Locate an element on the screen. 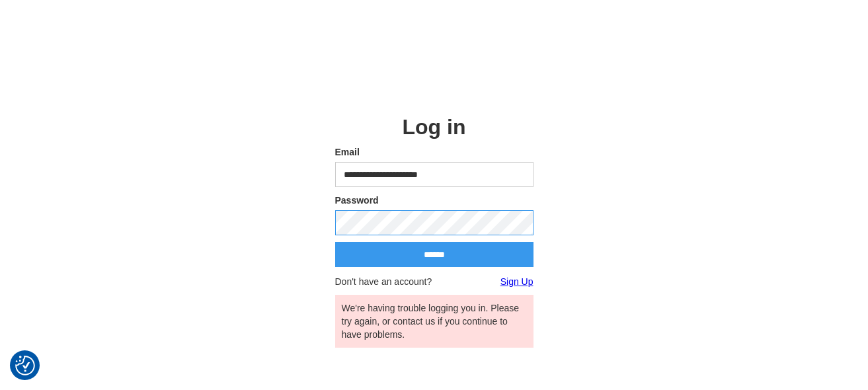 This screenshot has width=868, height=390. img: Revisit consent button is located at coordinates (25, 366).